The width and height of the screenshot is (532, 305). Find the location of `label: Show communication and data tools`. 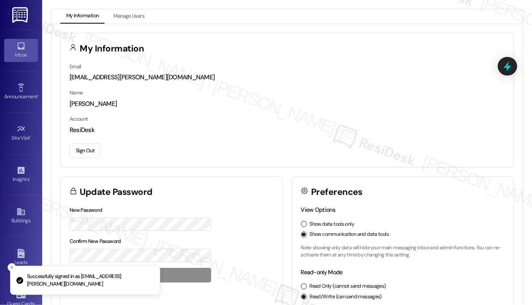

label: Show communication and data tools is located at coordinates (349, 234).